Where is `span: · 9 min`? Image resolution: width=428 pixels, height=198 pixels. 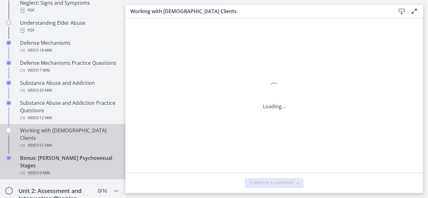
span: · 9 min is located at coordinates (44, 173).